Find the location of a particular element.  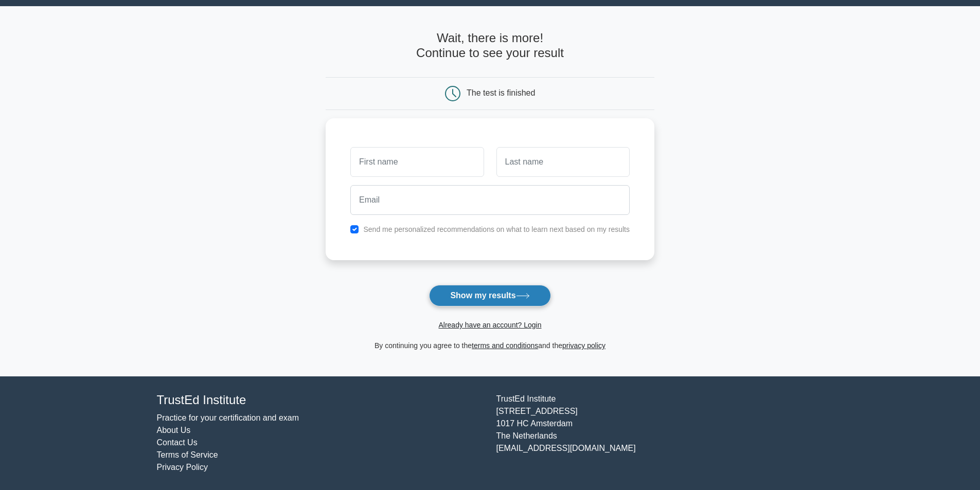

input: First name is located at coordinates (417, 162).